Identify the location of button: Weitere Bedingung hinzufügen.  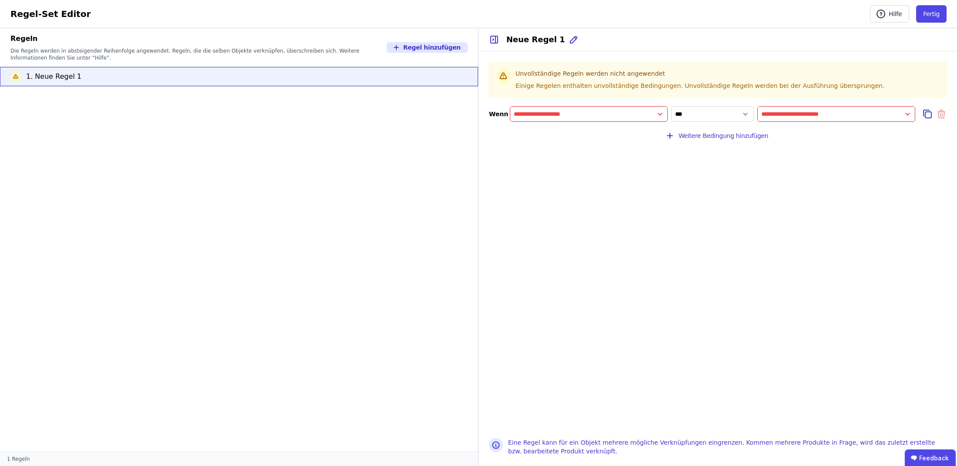
(718, 136).